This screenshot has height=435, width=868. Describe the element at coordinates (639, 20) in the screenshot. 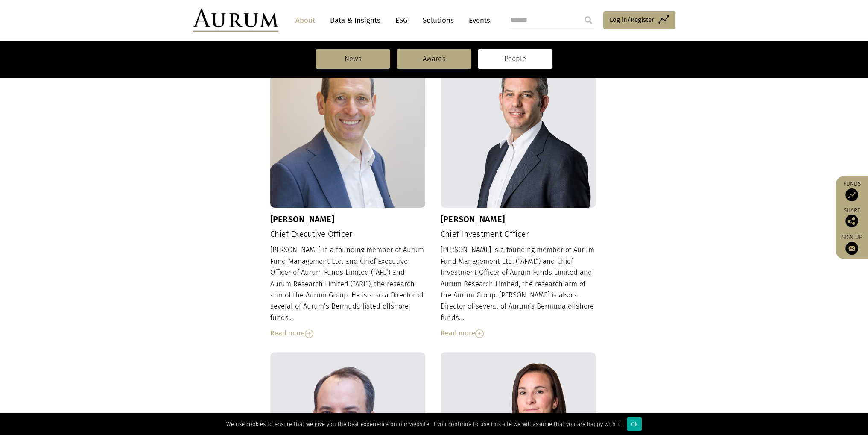

I see `a: Log in/Register` at that location.